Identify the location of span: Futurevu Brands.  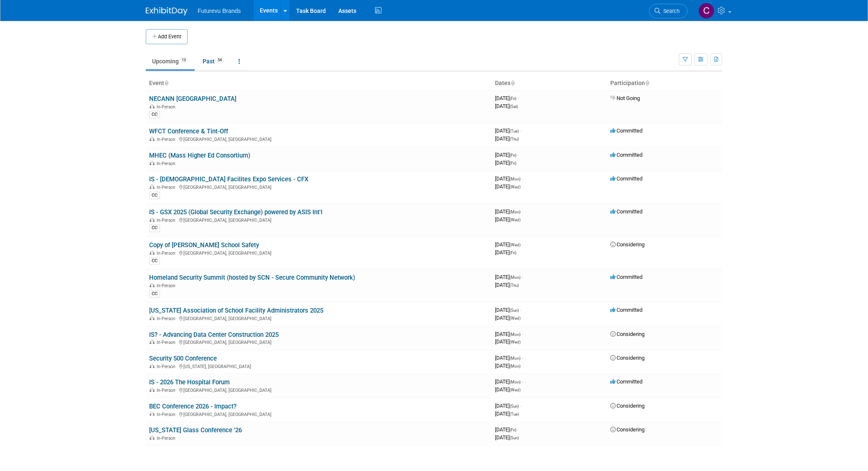
(219, 11).